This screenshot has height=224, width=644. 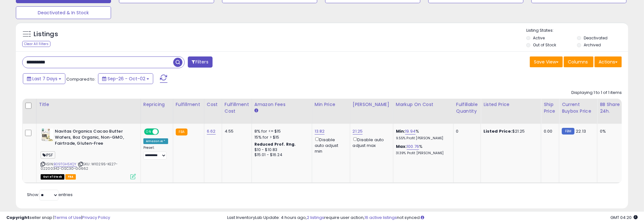 I want to click on div: ASIN:, so click(x=88, y=153).